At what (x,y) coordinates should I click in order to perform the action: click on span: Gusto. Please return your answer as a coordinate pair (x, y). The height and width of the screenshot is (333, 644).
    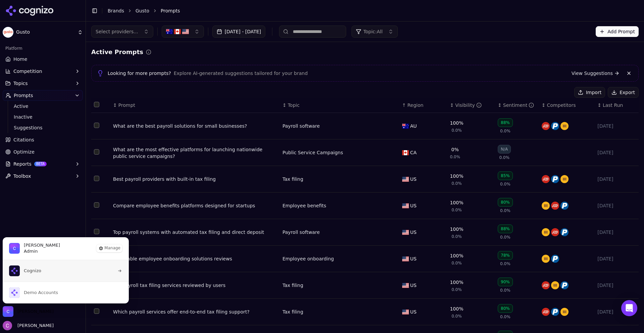
    Looking at the image, I should click on (45, 32).